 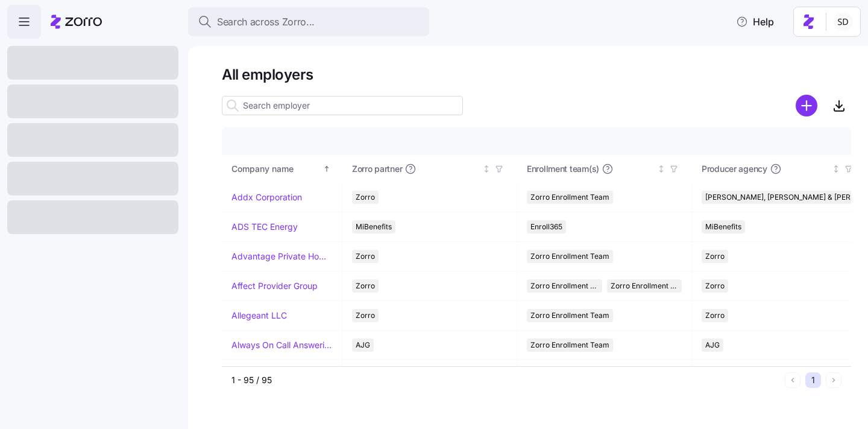 I want to click on button: Next page, so click(x=833, y=380).